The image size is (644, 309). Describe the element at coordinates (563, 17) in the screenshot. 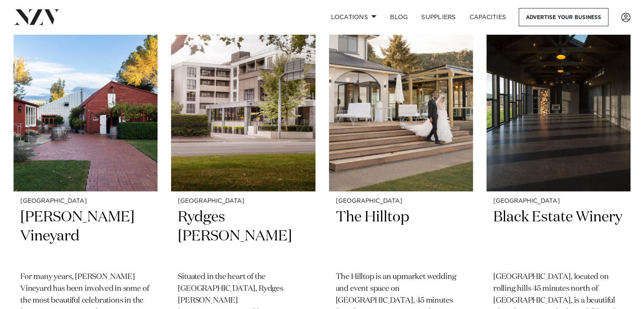

I see `a: Advertise your business` at that location.